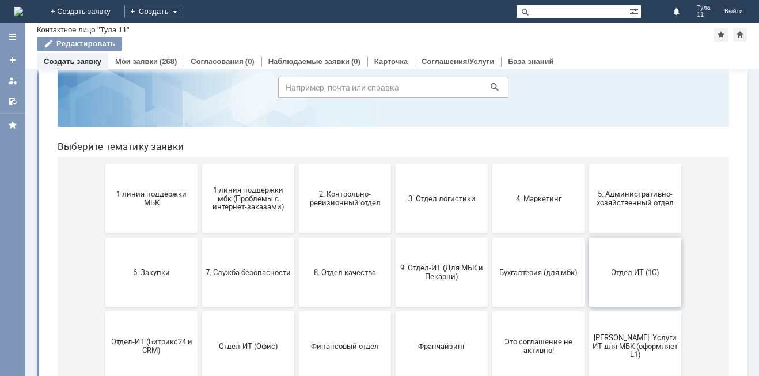 This screenshot has height=376, width=759. I want to click on button: 8. Отдел качества, so click(297, 247).